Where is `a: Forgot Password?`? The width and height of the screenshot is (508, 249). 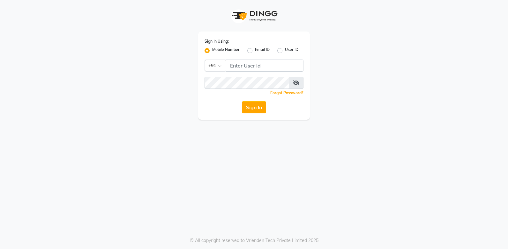 a: Forgot Password? is located at coordinates (287, 93).